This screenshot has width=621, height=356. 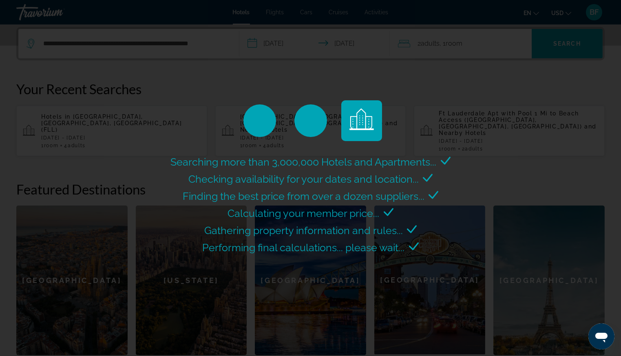 I want to click on span: Performing final calculations... please wait..., so click(x=304, y=248).